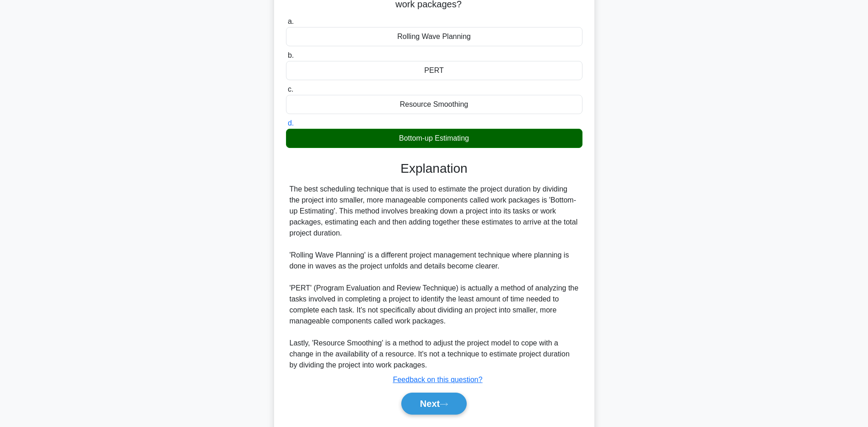 This screenshot has width=868, height=427. What do you see at coordinates (291, 21) in the screenshot?
I see `span: a.` at bounding box center [291, 21].